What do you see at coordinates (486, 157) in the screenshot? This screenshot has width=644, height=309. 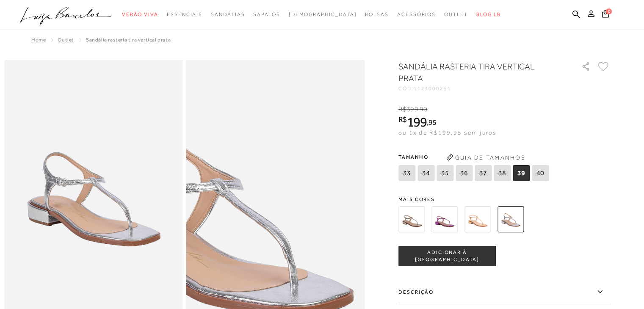 I see `button: Guia de Tamanhos` at bounding box center [486, 157].